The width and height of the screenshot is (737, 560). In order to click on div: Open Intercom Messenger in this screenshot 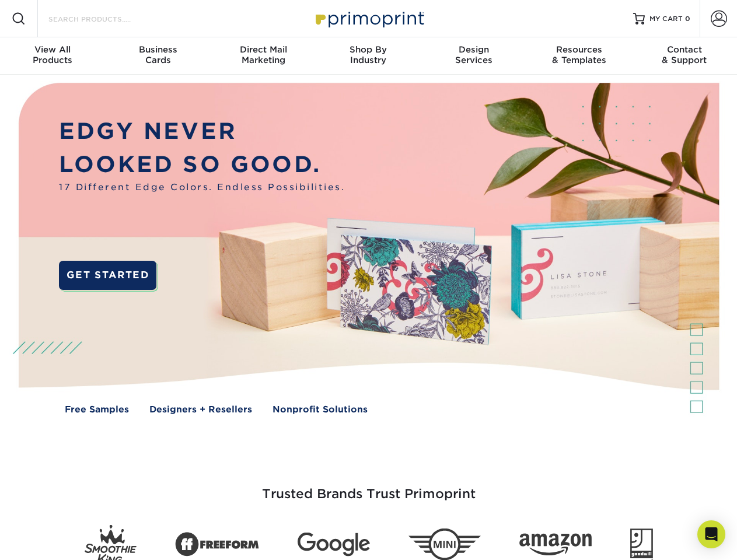, I will do `click(711, 534)`.